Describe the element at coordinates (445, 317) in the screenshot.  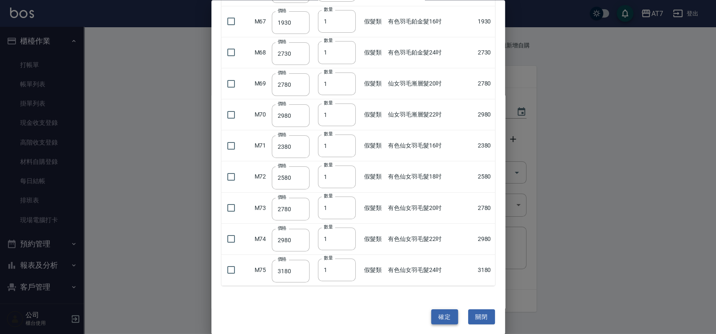
I see `button: 確定` at that location.